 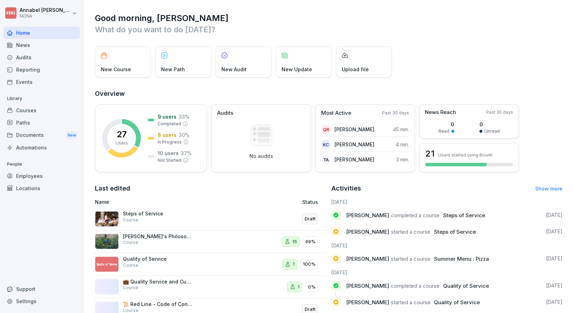 I want to click on p: 37 %, so click(x=186, y=153).